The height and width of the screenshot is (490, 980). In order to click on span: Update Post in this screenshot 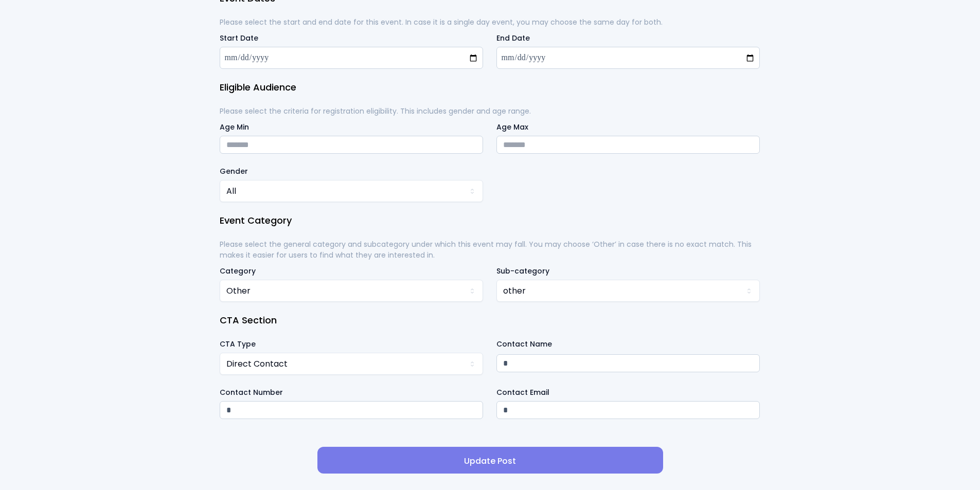, I will do `click(490, 461)`.